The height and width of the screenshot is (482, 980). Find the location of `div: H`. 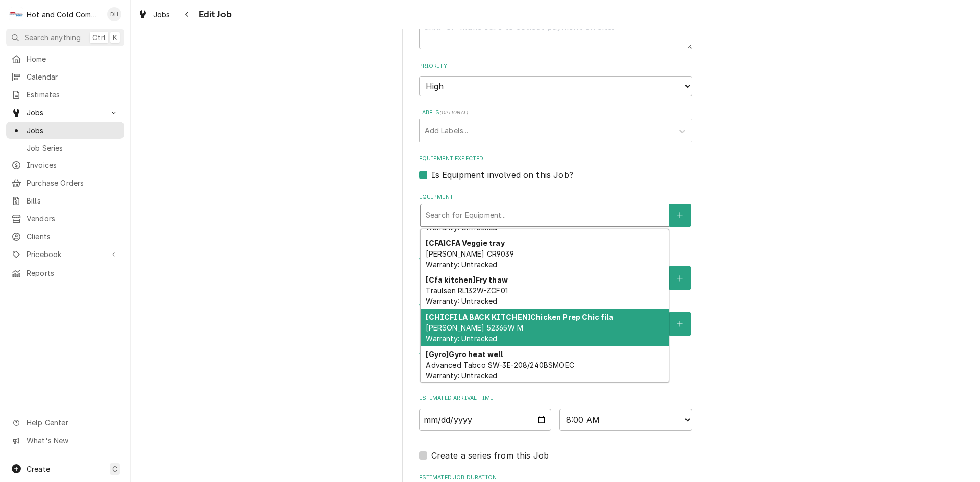

div: H is located at coordinates (16, 14).